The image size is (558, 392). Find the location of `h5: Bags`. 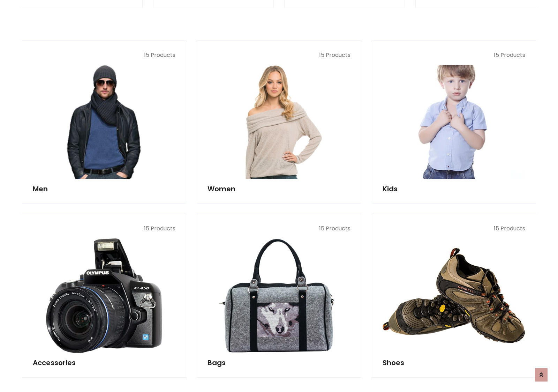

h5: Bags is located at coordinates (279, 362).